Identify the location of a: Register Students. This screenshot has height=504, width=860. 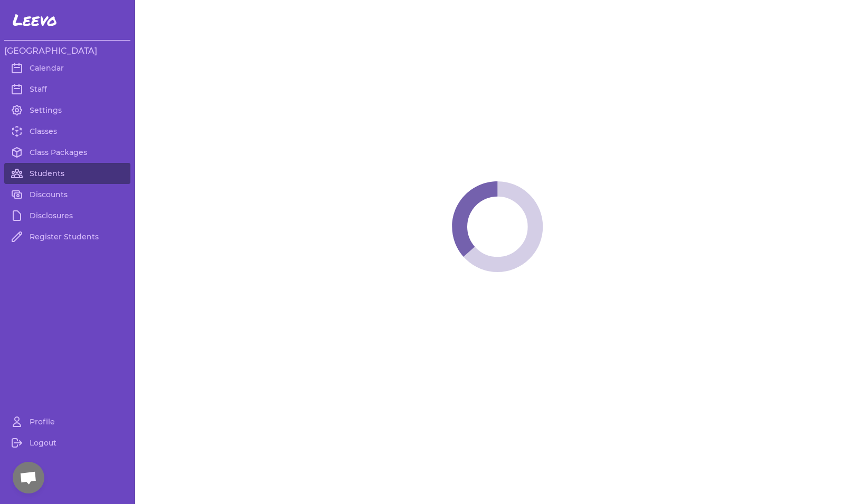
(67, 237).